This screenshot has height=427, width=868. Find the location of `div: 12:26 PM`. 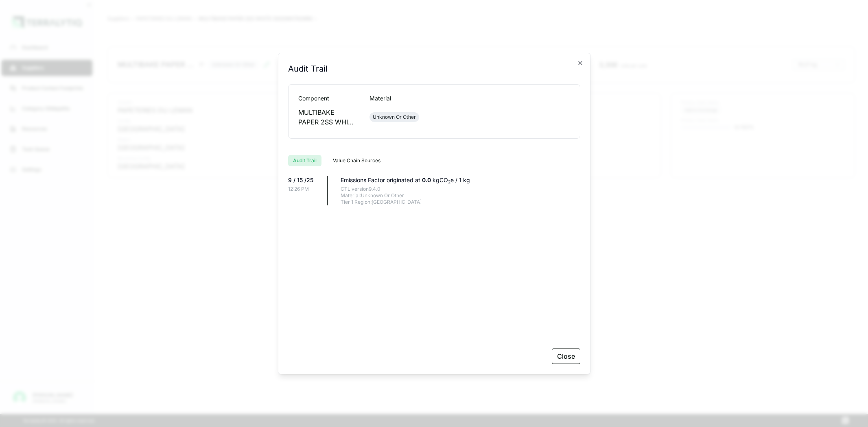

div: 12:26 PM is located at coordinates (305, 189).